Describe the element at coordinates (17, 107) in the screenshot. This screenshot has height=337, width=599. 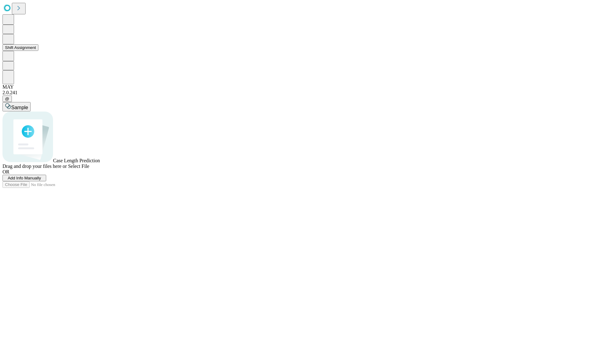
I see `button: Sample` at that location.